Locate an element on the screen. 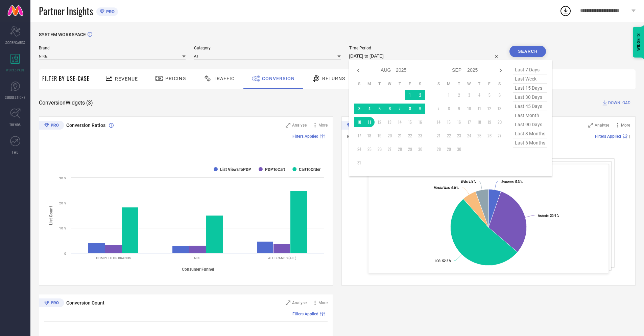 The height and width of the screenshot is (336, 644). span: last 45 days is located at coordinates (530, 107).